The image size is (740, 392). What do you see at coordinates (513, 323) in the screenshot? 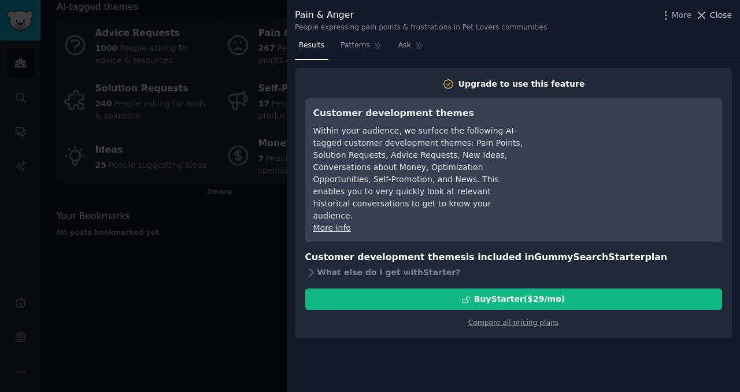
I see `a: Compare all pricing plans` at bounding box center [513, 323].